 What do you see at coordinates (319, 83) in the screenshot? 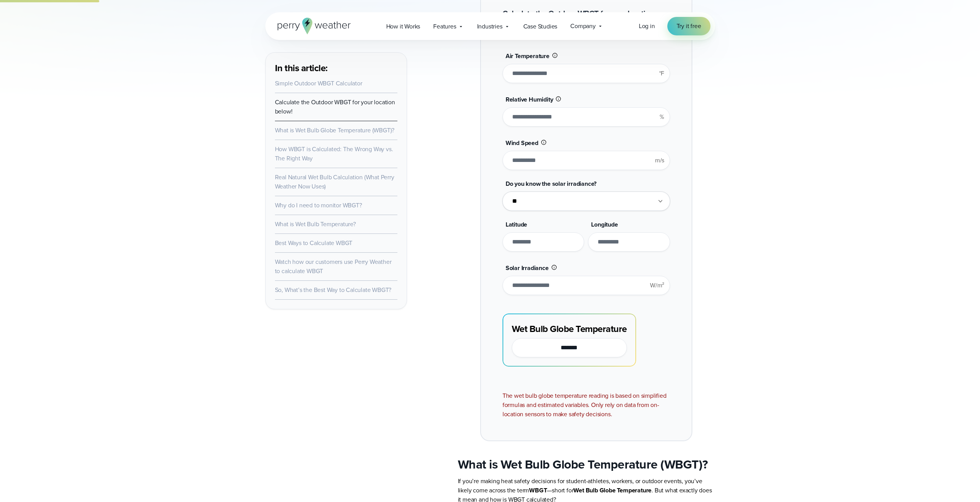
I see `a: Simple Outdoor WBGT Calculator` at bounding box center [319, 83].